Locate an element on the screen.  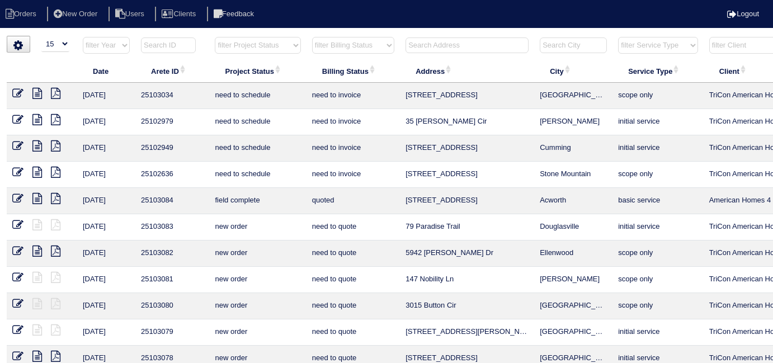
th: Service Type: activate to sort column ascending is located at coordinates (658, 71).